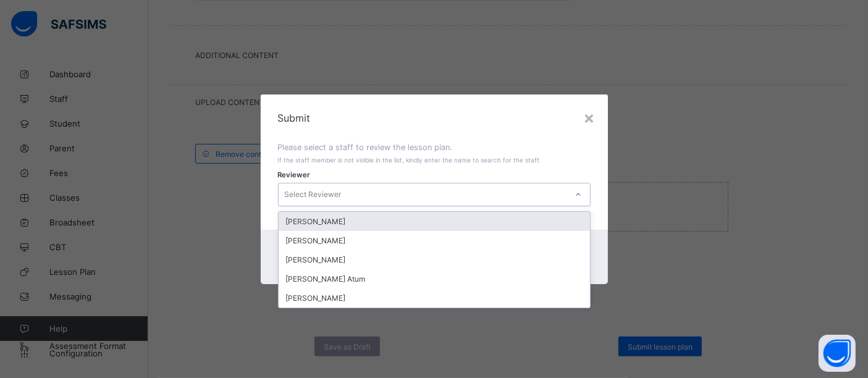 The height and width of the screenshot is (378, 868). I want to click on span: Submit, so click(434, 118).